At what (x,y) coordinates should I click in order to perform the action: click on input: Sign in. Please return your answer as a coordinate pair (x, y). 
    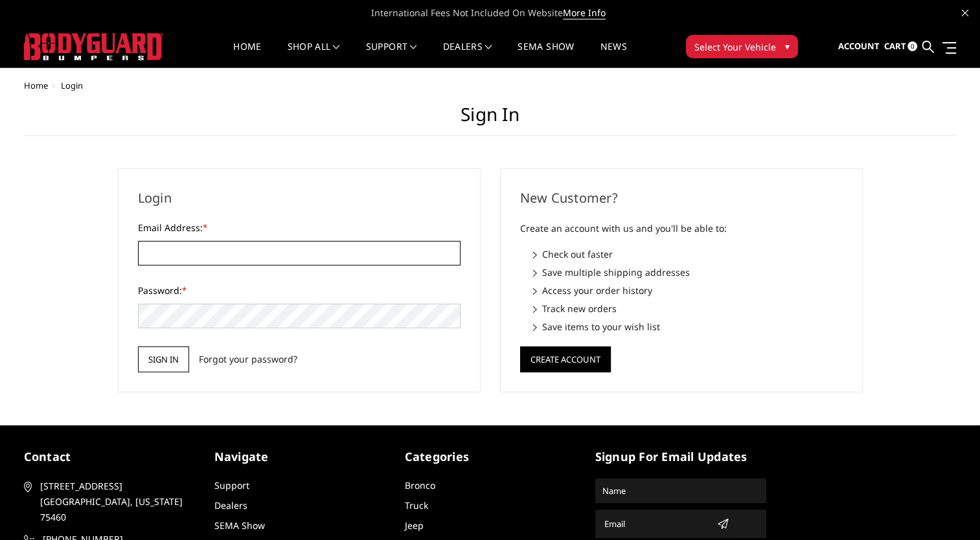
    Looking at the image, I should click on (163, 360).